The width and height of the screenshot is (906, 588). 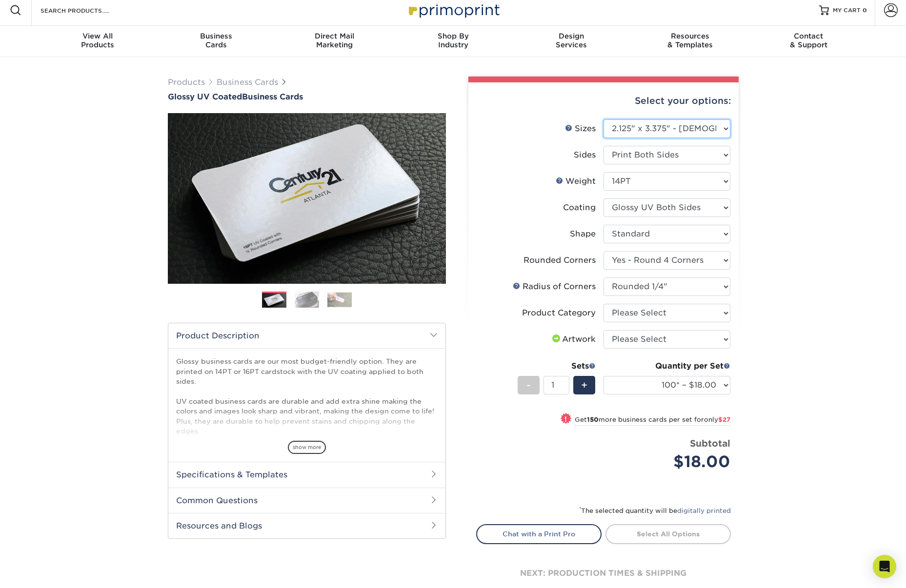 What do you see at coordinates (339, 299) in the screenshot?
I see `img: Business Cards 03` at bounding box center [339, 299].